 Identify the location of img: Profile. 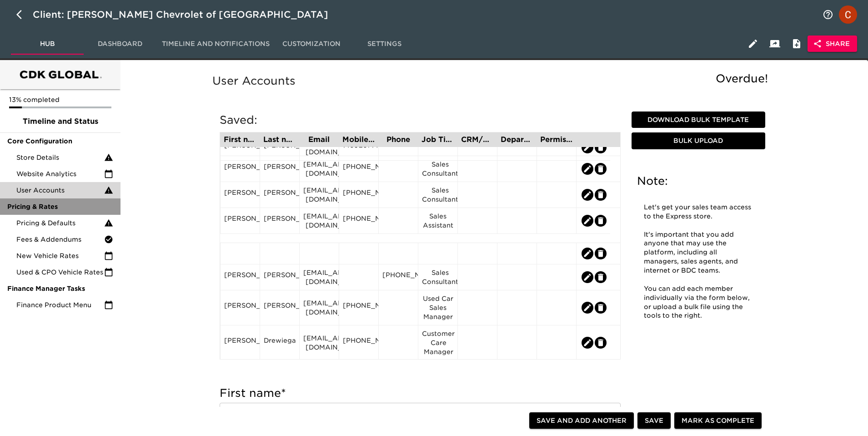
(848, 15).